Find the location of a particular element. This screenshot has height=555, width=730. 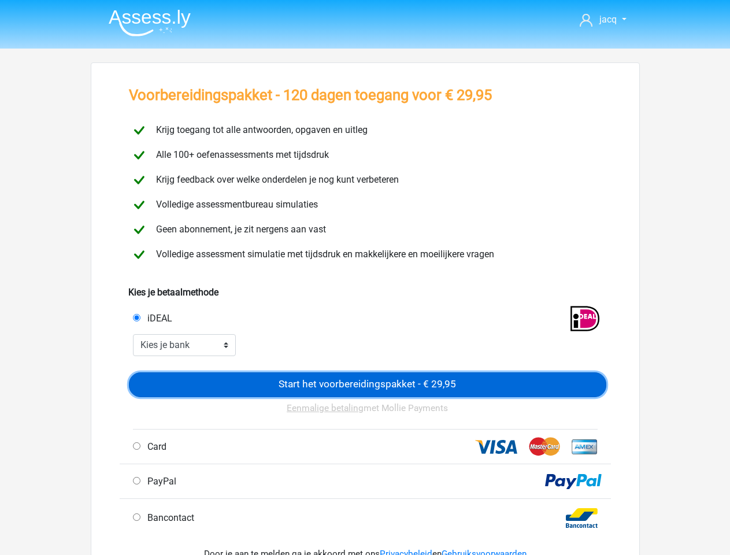

span: Card is located at coordinates (154, 446).